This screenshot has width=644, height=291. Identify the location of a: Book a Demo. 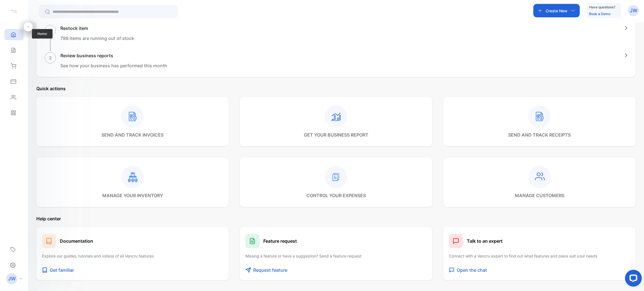
(600, 14).